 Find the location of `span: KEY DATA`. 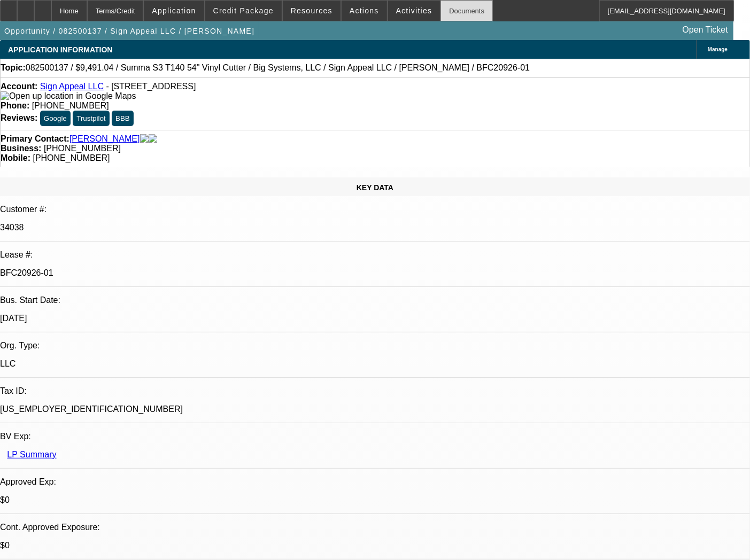

span: KEY DATA is located at coordinates (375, 188).